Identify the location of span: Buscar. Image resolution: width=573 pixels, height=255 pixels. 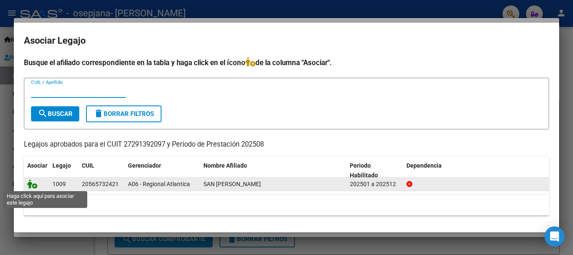
(55, 114).